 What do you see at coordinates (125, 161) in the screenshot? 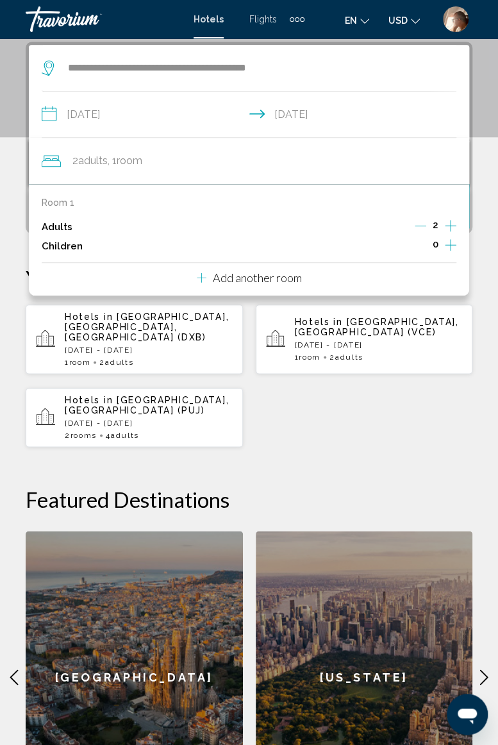
I see `span: , 1` at bounding box center [125, 161].